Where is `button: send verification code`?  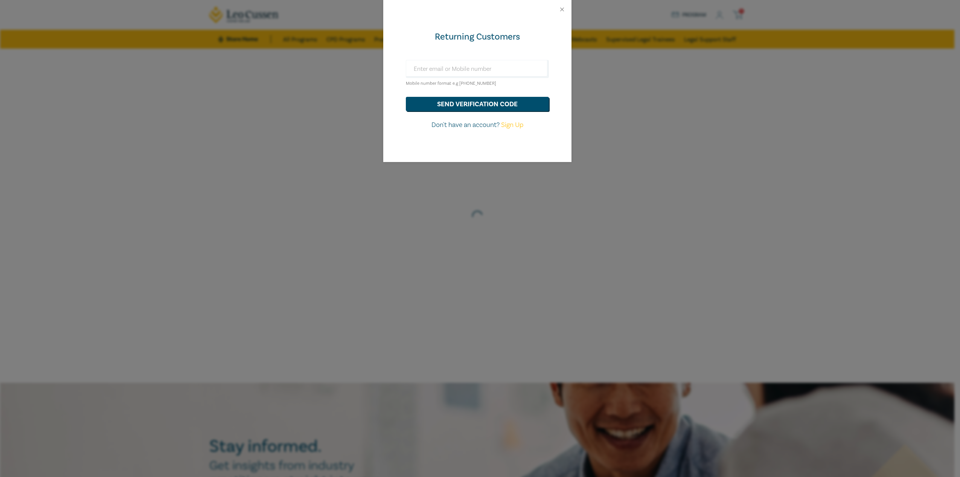
button: send verification code is located at coordinates (478, 104).